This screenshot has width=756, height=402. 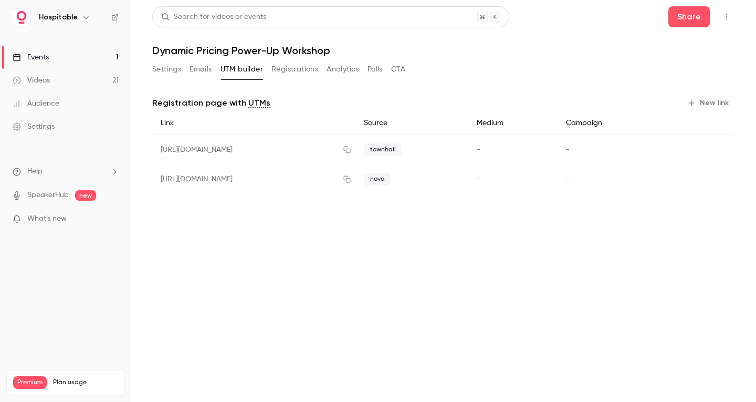 I want to click on h6: Hospitable, so click(x=58, y=17).